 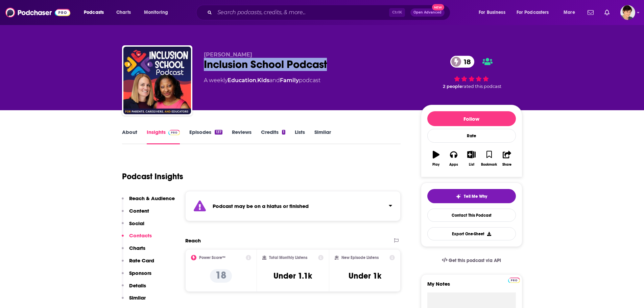 What do you see at coordinates (157, 80) in the screenshot?
I see `a: Inclusion School Podcast` at bounding box center [157, 80].